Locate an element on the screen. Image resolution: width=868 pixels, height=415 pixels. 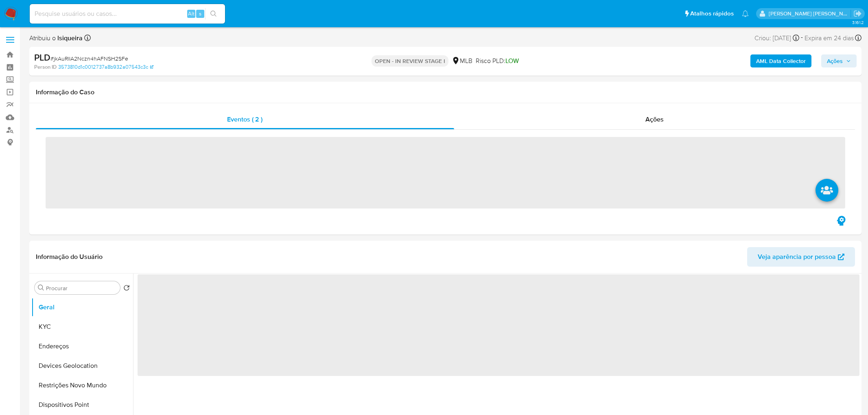
b: AML Data Collector is located at coordinates (781, 61).